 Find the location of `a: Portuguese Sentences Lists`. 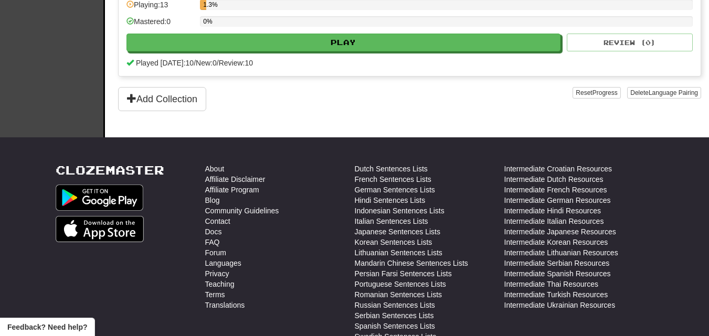

a: Portuguese Sentences Lists is located at coordinates (400, 284).